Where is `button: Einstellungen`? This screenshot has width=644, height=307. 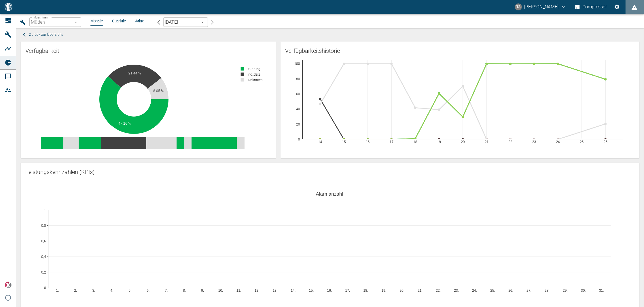 button: Einstellungen is located at coordinates (617, 7).